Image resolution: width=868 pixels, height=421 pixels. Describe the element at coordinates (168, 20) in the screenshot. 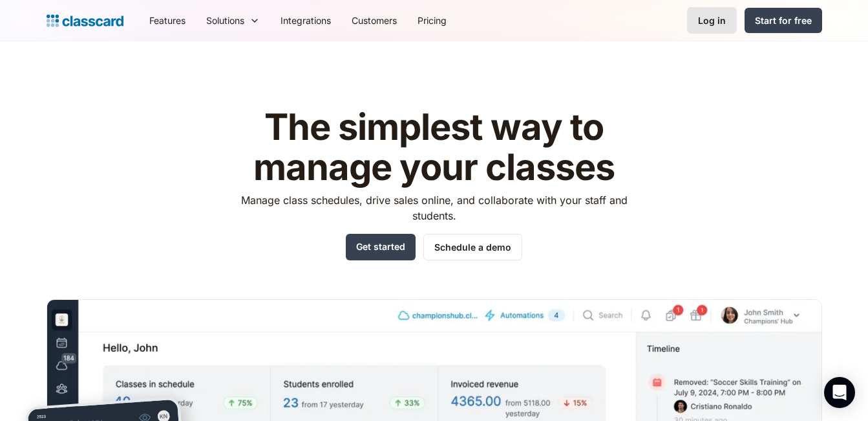

I see `a: Features` at that location.